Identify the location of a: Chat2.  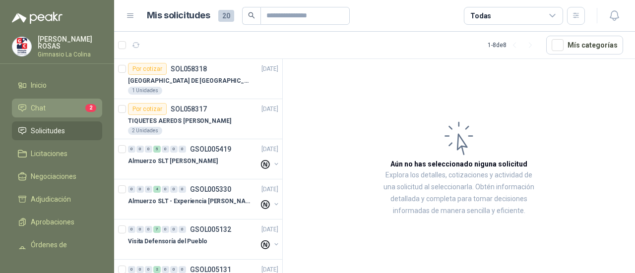
(57, 108).